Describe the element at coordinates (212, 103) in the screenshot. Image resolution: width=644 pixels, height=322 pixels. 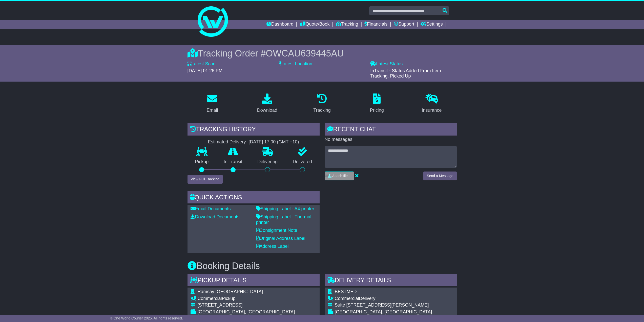
I see `a: Email` at that location.